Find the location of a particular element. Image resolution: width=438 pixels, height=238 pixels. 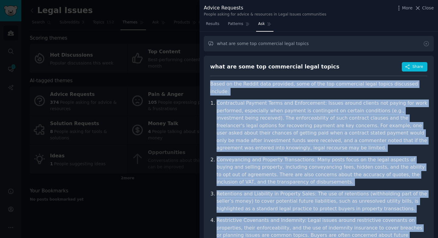

span: Ask is located at coordinates (262, 24).